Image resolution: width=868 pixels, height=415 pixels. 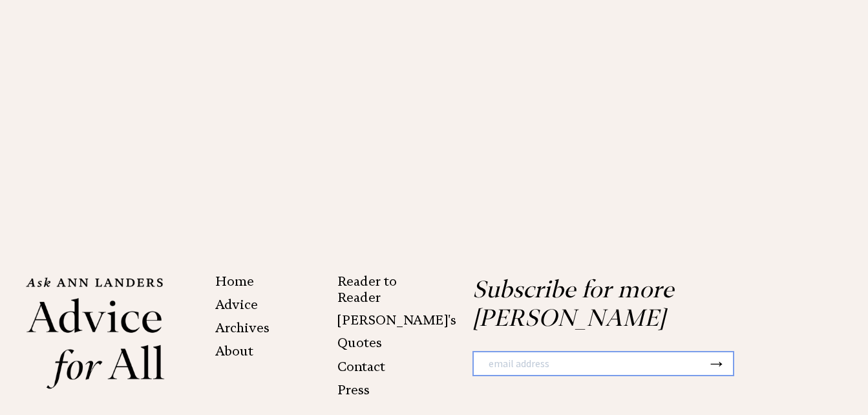 I want to click on a: Reader to Reader, so click(x=367, y=289).